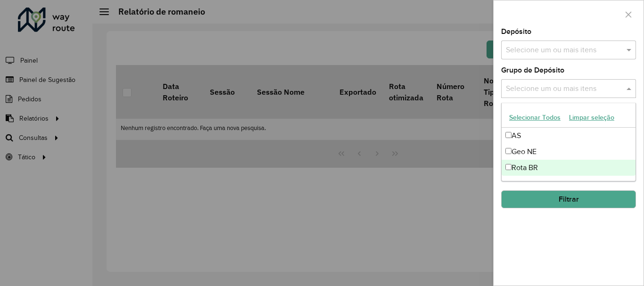  Describe the element at coordinates (569, 168) in the screenshot. I see `div: Rota BR` at that location.